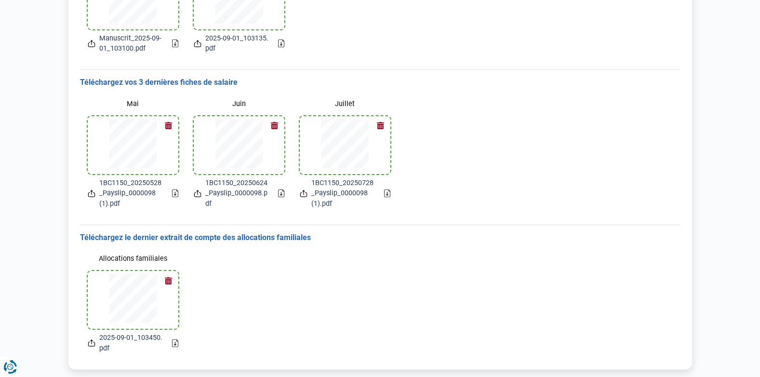 This screenshot has width=760, height=377. I want to click on span: 2025-09-01_103135.pdf, so click(238, 43).